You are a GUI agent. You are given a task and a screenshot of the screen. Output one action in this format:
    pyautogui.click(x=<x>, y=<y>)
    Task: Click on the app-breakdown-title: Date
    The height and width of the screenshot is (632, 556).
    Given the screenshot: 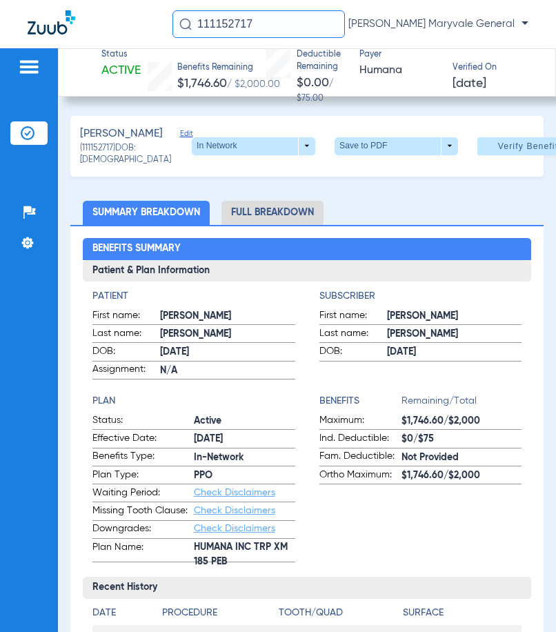 What is the action you would take?
    pyautogui.click(x=121, y=615)
    